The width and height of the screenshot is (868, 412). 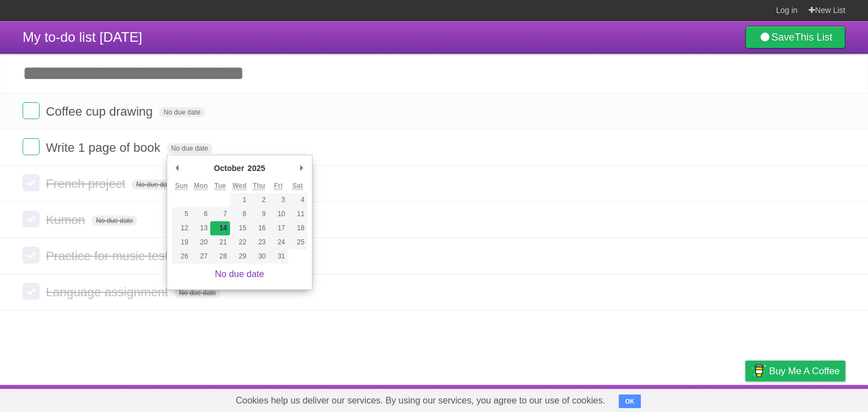 I want to click on abbr: Saturday, so click(x=297, y=186).